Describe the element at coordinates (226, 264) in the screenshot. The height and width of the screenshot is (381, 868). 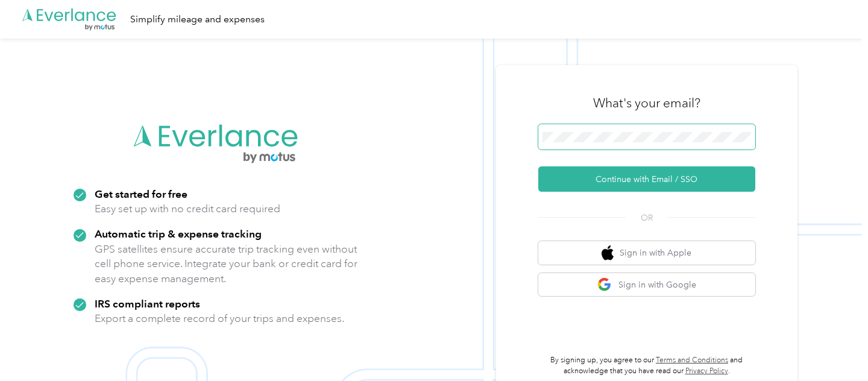
I see `p: GPS satellites ensure accurate trip tracking even without cell phone service. Integrate your bank...` at that location.